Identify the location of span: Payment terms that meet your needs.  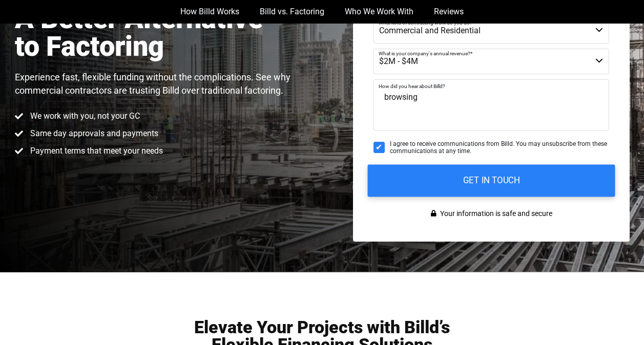
(95, 151).